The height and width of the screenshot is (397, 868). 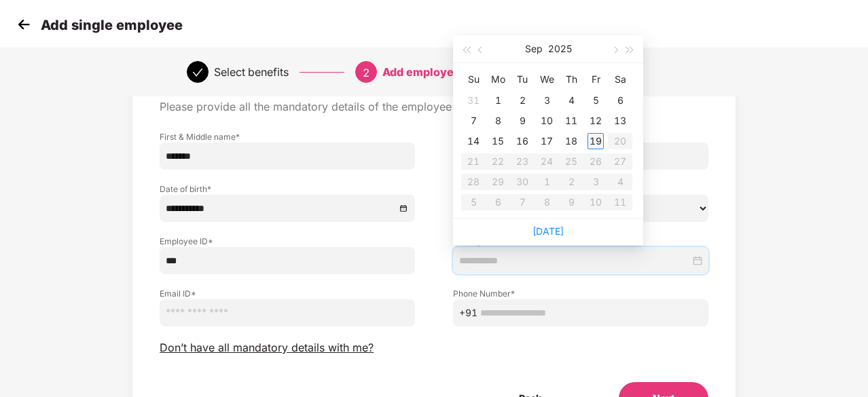 What do you see at coordinates (547, 141) in the screenshot?
I see `td: 2025-09-17` at bounding box center [547, 141].